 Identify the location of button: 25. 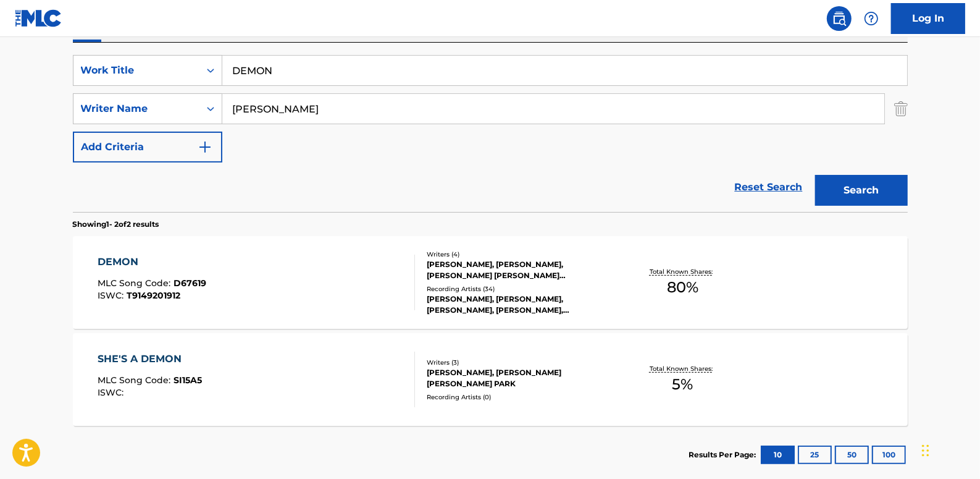
(814, 455).